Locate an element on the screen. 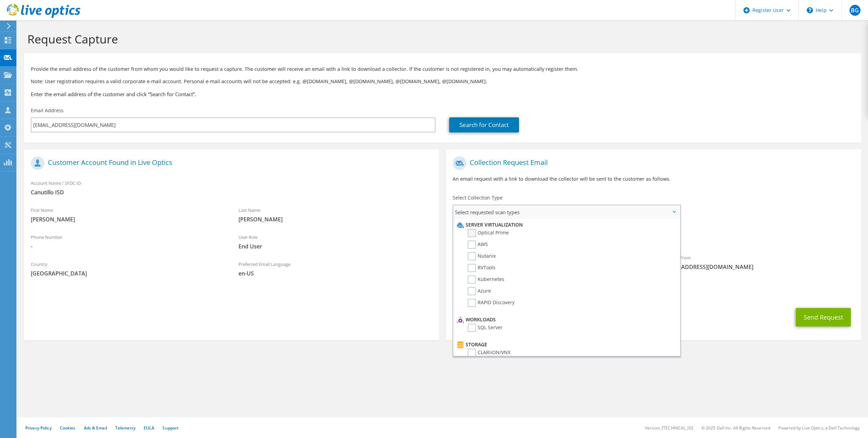 The image size is (868, 438). h1: Collection Request Email is located at coordinates (652, 163).